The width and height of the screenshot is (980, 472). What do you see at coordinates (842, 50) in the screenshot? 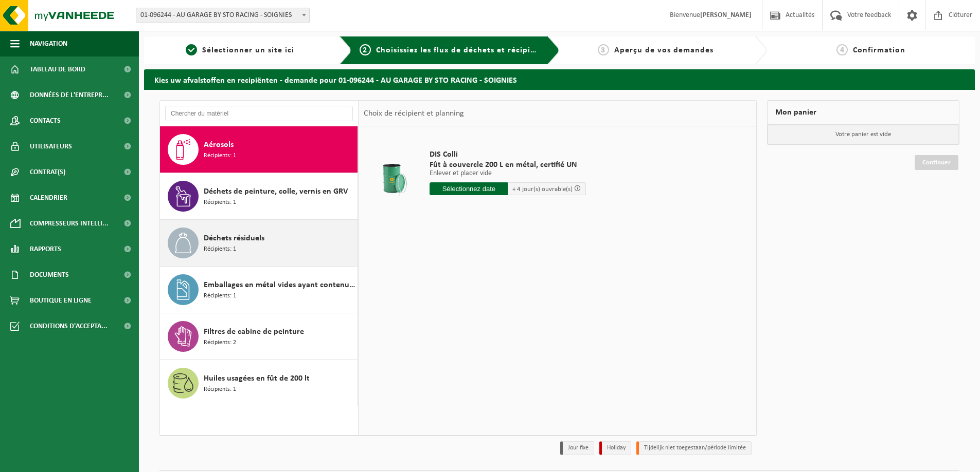
I see `span: 4` at bounding box center [842, 50].